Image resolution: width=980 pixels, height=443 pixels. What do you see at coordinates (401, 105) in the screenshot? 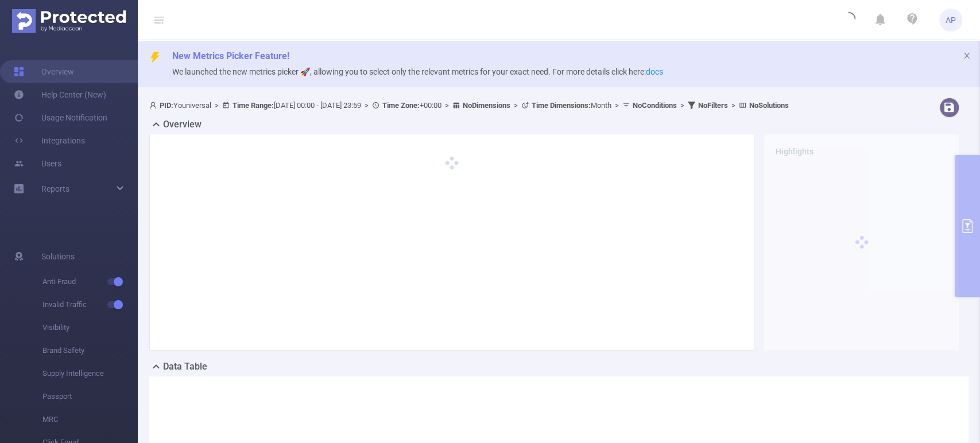
I see `b: Time Zone:` at bounding box center [401, 105].